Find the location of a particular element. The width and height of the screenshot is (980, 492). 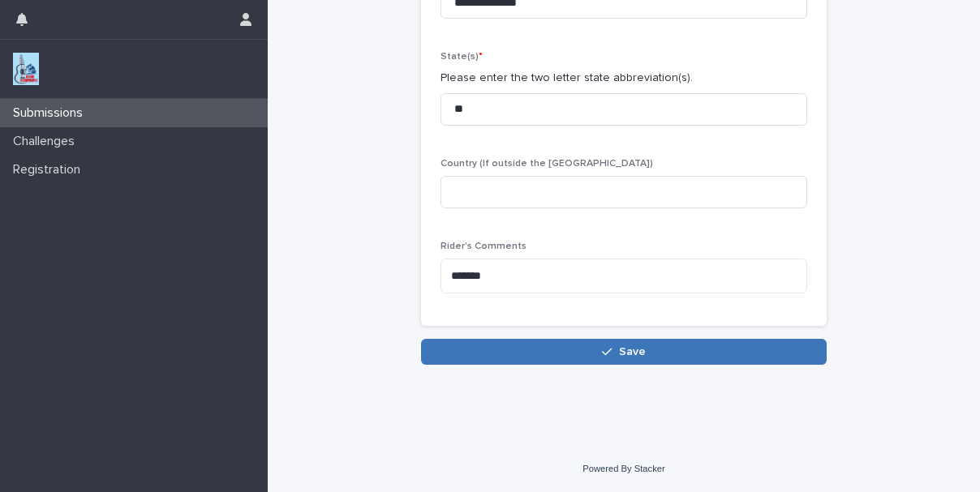

p: Please enter the two letter state abbreviation(s). is located at coordinates (623, 78).